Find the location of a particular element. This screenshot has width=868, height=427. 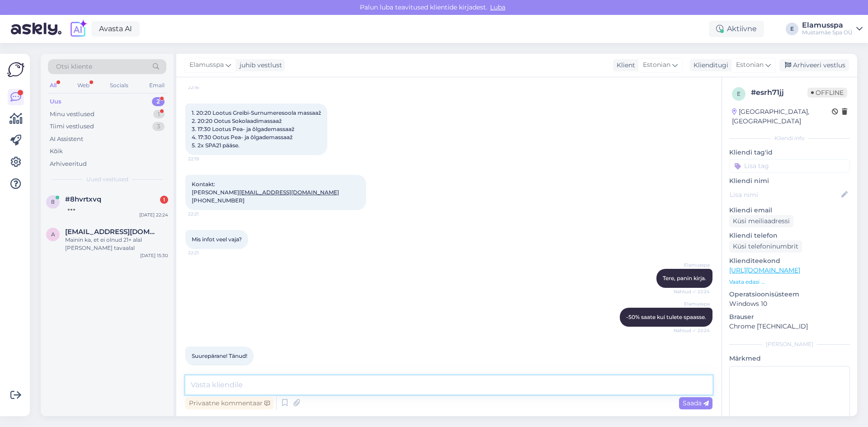

div: 3 is located at coordinates (158, 127).